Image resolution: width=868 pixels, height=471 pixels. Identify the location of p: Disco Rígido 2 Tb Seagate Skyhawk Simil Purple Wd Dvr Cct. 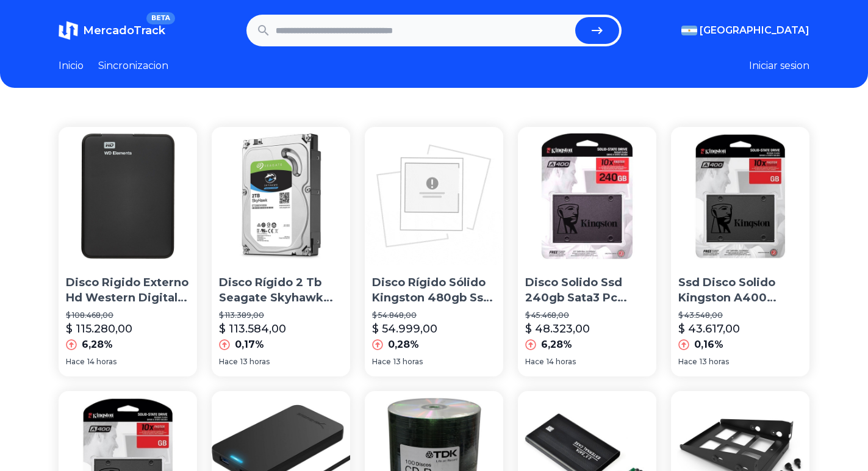
(281, 290).